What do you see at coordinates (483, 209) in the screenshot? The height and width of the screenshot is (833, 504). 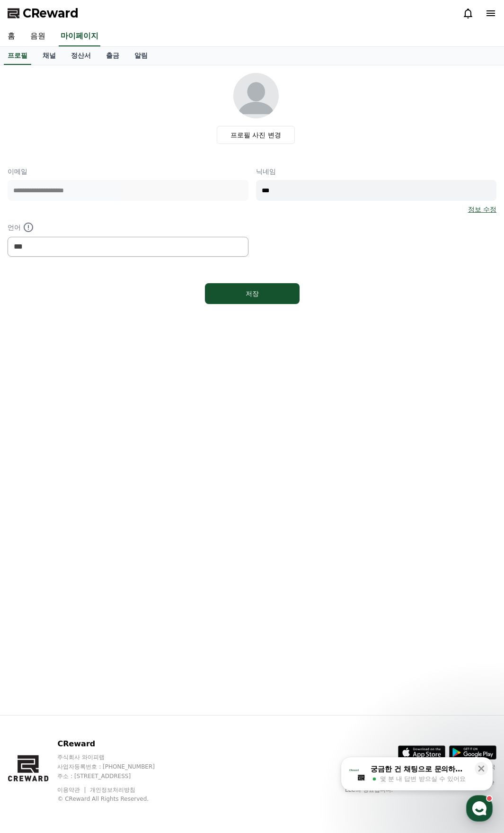 I see `a: 정보 수정` at bounding box center [483, 209].